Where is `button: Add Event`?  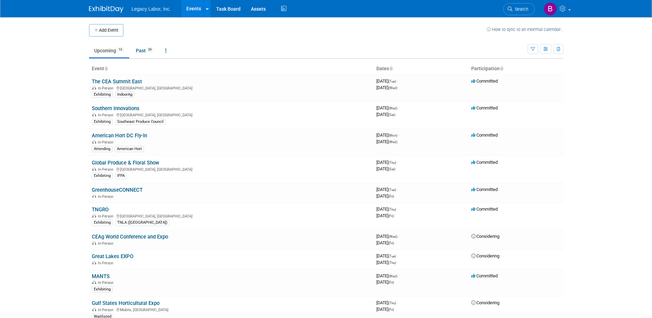
button: Add Event is located at coordinates (106, 30).